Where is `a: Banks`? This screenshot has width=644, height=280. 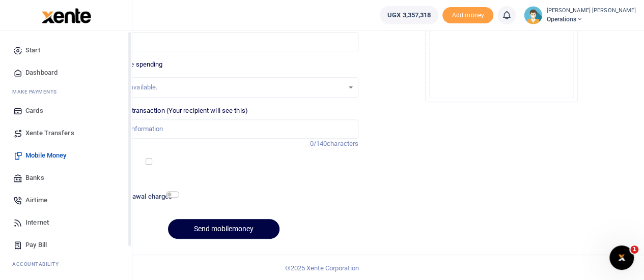 a: Banks is located at coordinates (66, 178).